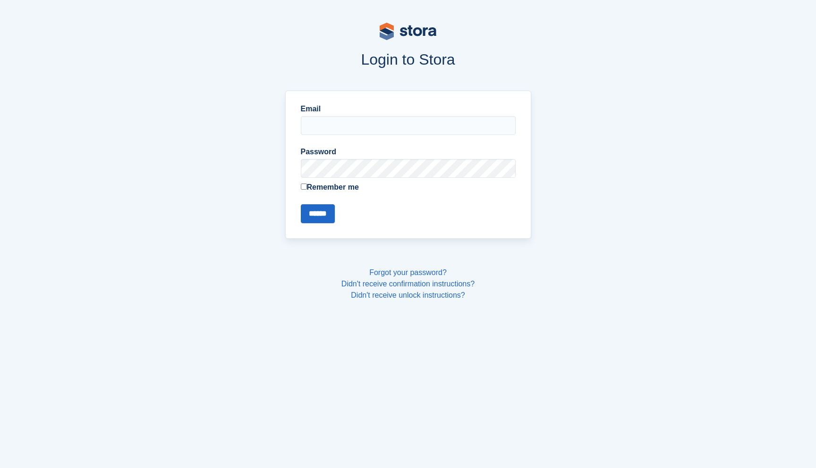 The height and width of the screenshot is (468, 816). Describe the element at coordinates (408, 272) in the screenshot. I see `a: Forgot your password?` at that location.